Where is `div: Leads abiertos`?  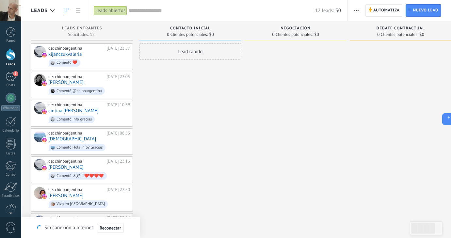 div: Leads abiertos is located at coordinates (110, 10).